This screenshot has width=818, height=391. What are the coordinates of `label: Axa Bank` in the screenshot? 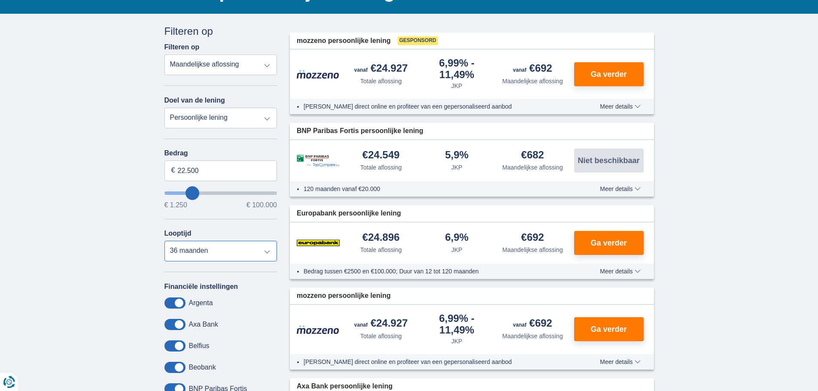 It's located at (204, 325).